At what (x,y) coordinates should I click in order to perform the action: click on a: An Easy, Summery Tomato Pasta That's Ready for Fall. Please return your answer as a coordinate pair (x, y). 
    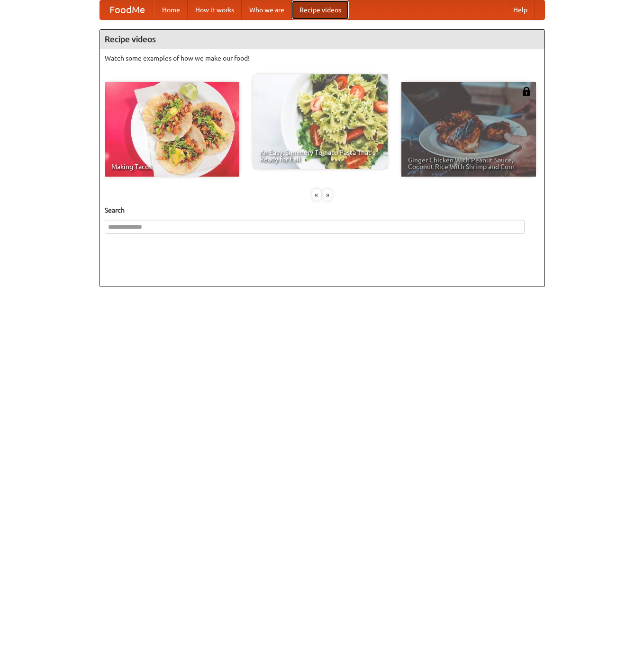
    Looking at the image, I should click on (320, 122).